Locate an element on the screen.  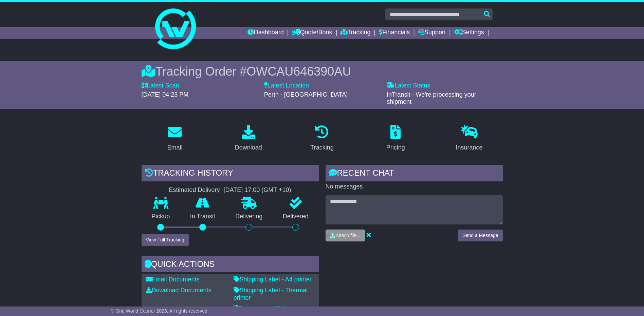
div: RECENT CHAT is located at coordinates (414, 174).